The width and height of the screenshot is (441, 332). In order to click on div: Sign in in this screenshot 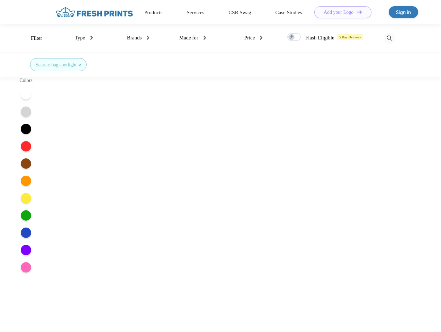, I will do `click(403, 12)`.